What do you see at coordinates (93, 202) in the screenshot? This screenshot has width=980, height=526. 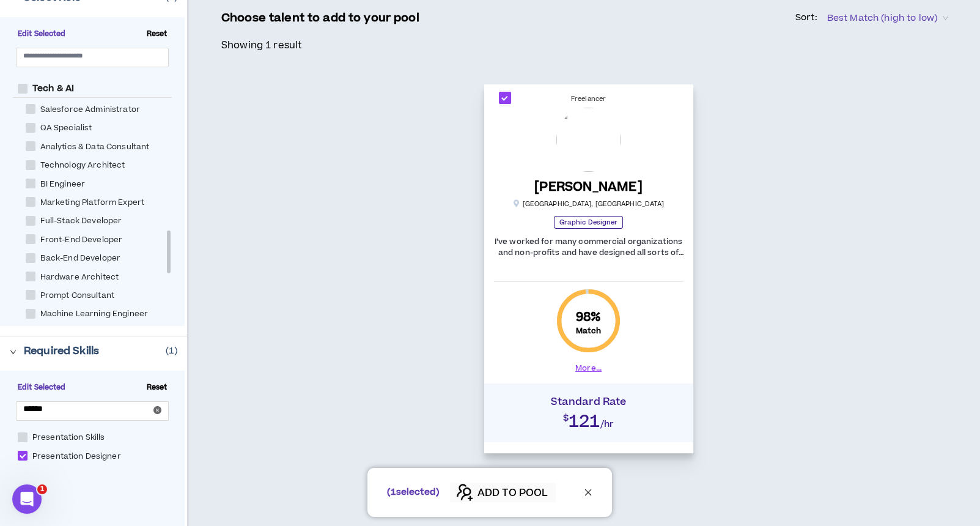 I see `span: Marketing Platform Expert` at bounding box center [93, 202].